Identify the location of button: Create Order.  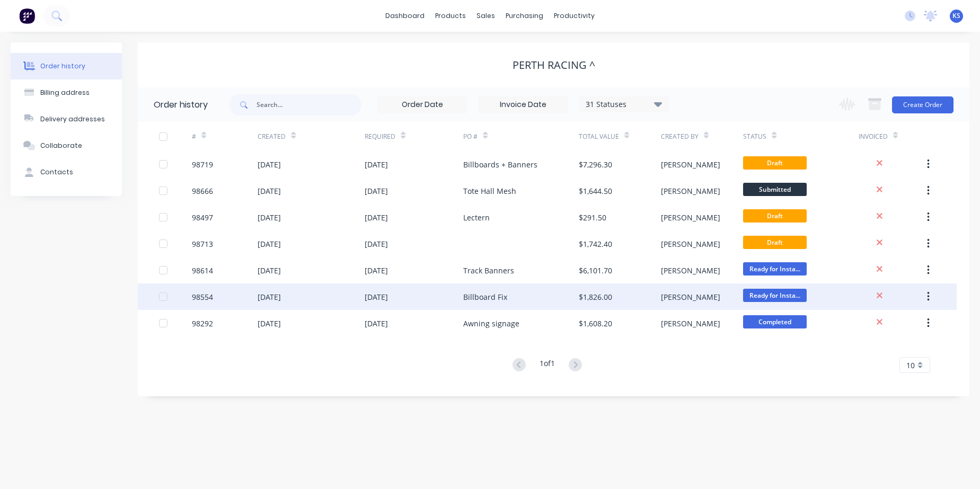
(922, 105).